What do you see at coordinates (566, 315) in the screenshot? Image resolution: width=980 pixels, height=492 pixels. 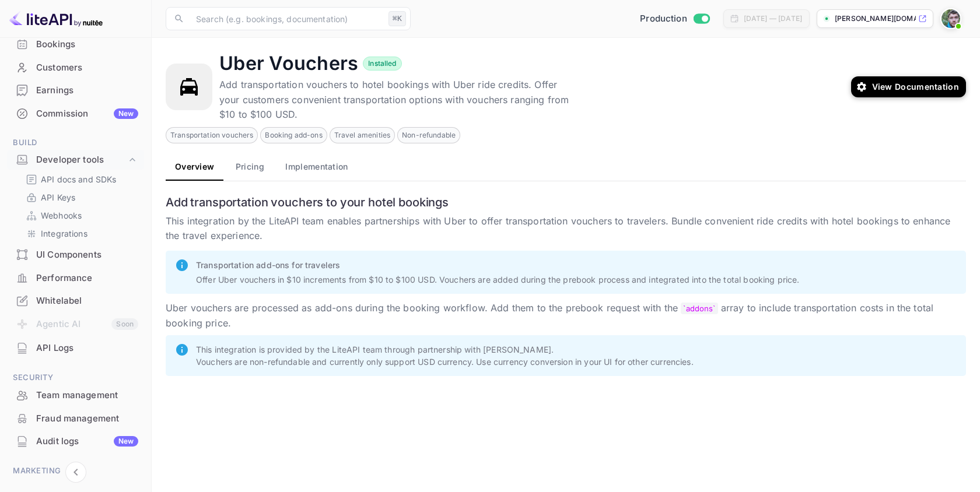 I see `p: Uber vouchers are processed as add-ons during the booking workflow. Add them to the prebook reque...` at bounding box center [566, 315].